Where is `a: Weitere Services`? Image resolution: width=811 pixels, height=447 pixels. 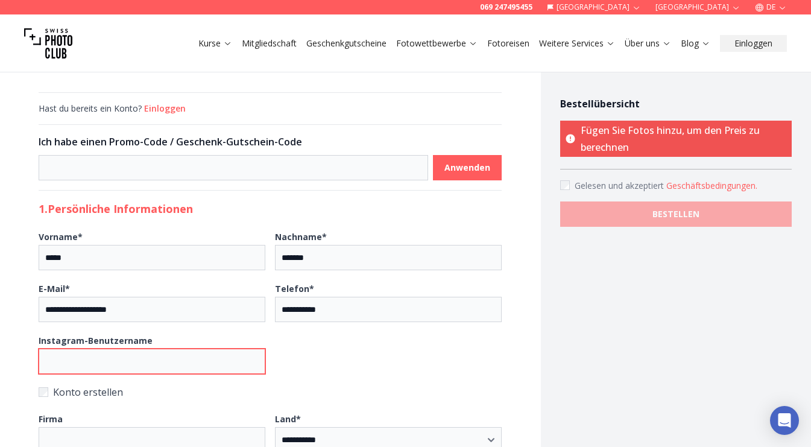
a: Weitere Services is located at coordinates (577, 43).